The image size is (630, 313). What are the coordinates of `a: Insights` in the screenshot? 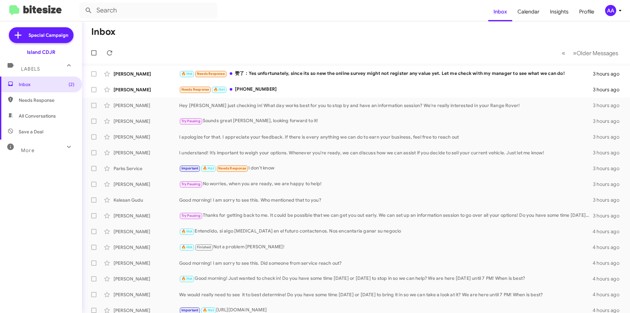 It's located at (559, 12).